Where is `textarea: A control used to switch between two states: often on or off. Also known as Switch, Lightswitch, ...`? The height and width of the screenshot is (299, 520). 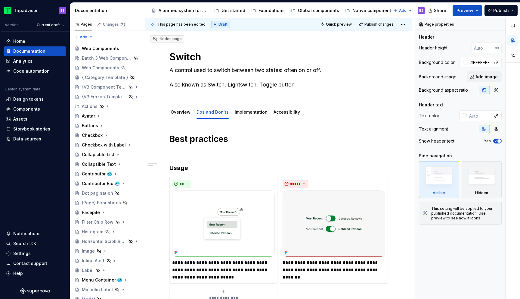 textarea: A control used to switch between two states: often on or off. Also known as Switch, Lightswitch, ... is located at coordinates (278, 77).